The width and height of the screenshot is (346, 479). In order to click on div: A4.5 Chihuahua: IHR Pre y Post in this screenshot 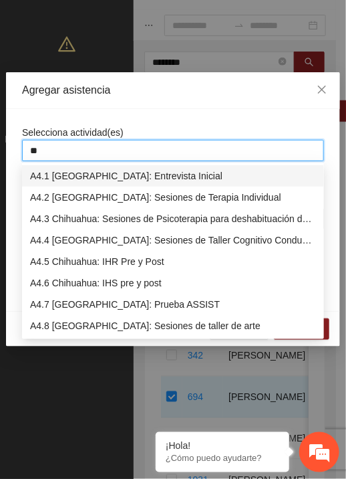, I will do `click(173, 262)`.